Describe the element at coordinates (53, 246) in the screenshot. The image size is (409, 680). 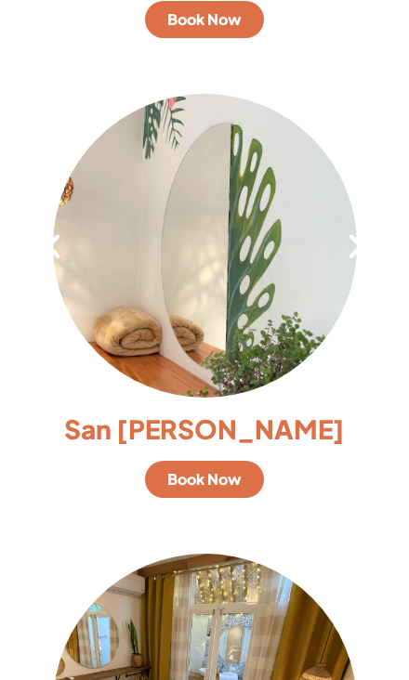
I see `div: Previous slide` at that location.